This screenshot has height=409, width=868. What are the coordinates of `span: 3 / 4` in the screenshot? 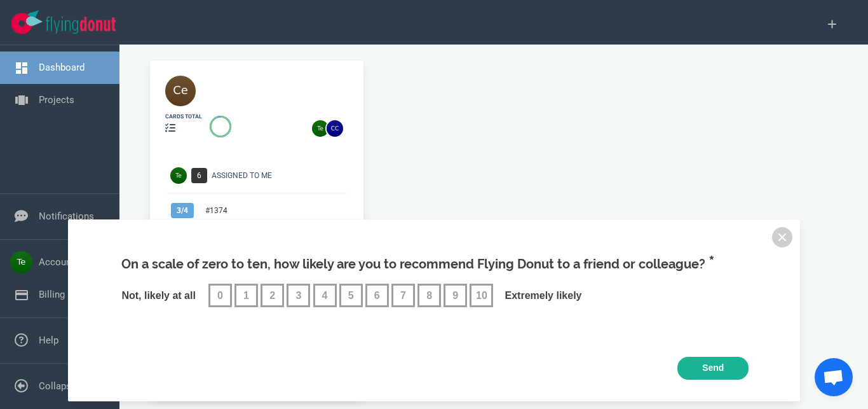 It's located at (183, 211).